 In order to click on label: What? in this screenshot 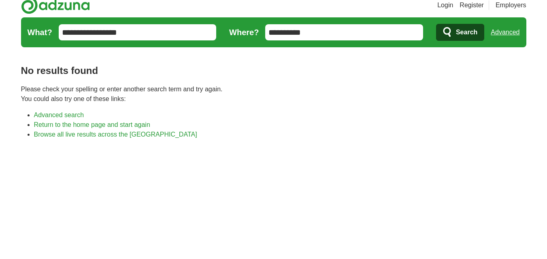, I will do `click(40, 32)`.